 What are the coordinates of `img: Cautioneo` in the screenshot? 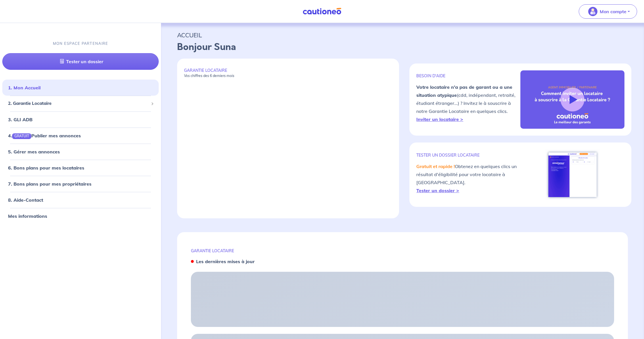 It's located at (322, 11).